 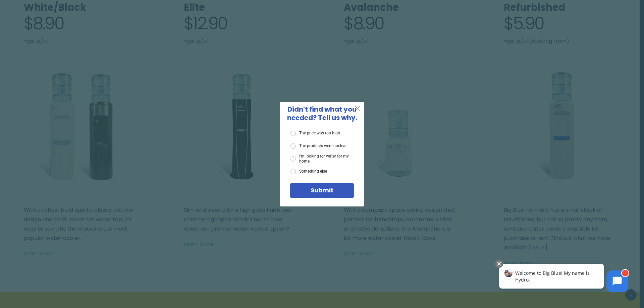 What do you see at coordinates (319, 146) in the screenshot?
I see `label: The products were unclear` at bounding box center [319, 146].